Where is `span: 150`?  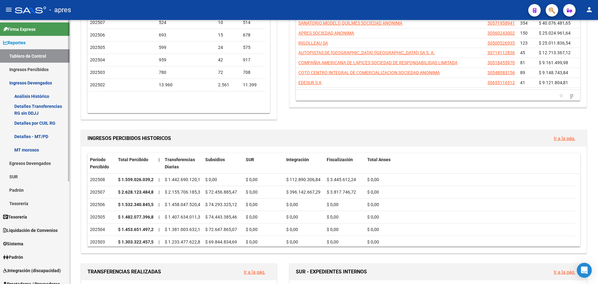 span: 150 is located at coordinates (524, 33).